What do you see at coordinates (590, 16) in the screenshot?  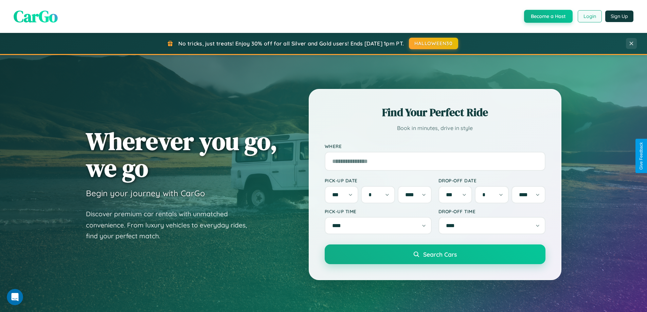 I see `button: Login` at bounding box center [590, 16].